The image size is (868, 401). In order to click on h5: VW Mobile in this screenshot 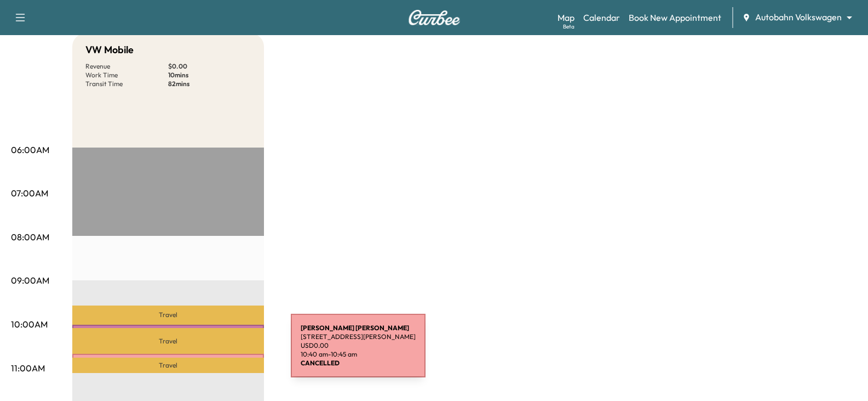, I will do `click(109, 50)`.